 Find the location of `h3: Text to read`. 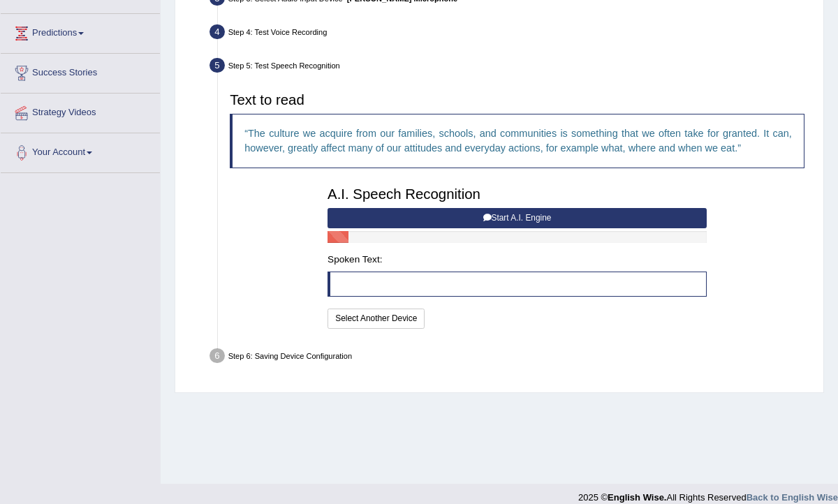

h3: Text to read is located at coordinates (516, 100).